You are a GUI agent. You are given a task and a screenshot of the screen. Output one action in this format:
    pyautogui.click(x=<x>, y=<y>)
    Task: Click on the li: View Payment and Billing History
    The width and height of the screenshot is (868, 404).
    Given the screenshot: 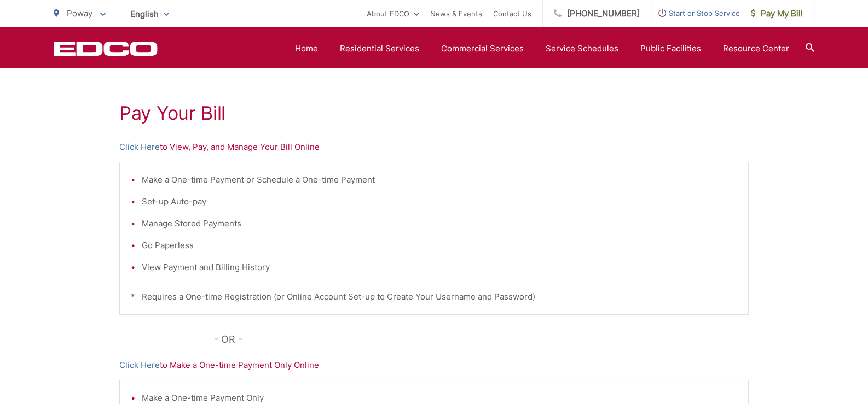 What is the action you would take?
    pyautogui.click(x=440, y=267)
    